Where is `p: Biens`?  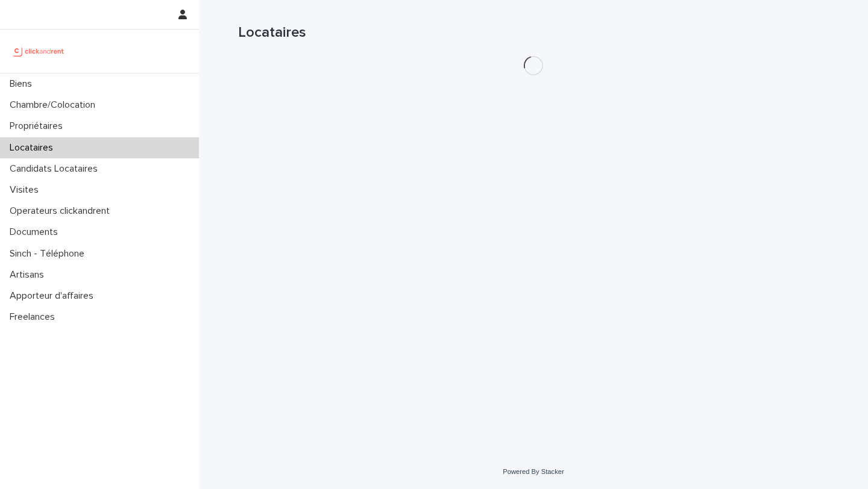 p: Biens is located at coordinates (23, 84).